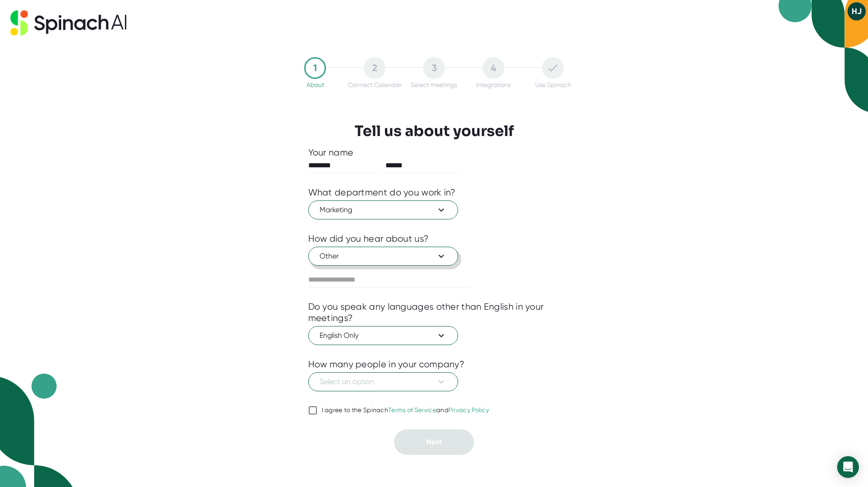 The width and height of the screenshot is (868, 487). What do you see at coordinates (434, 442) in the screenshot?
I see `button: Next` at bounding box center [434, 442].